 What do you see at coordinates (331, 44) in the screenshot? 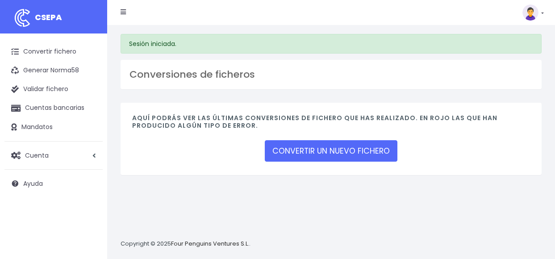
I see `div: Sesión iniciada.` at bounding box center [331, 44].